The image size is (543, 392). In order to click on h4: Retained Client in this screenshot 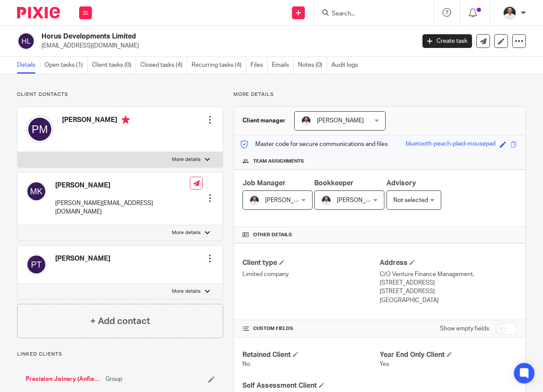, I will do `click(311, 354)`.